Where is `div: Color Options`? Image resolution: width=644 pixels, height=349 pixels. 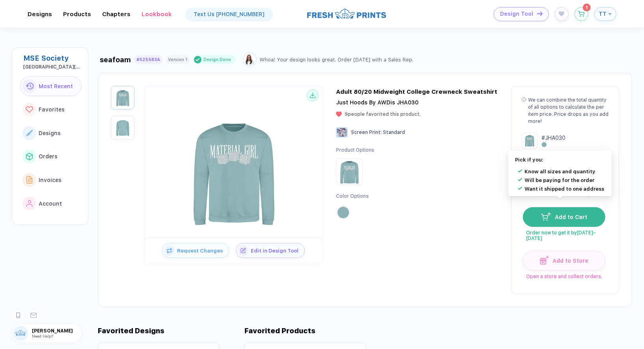
div: Color Options is located at coordinates (355, 196).